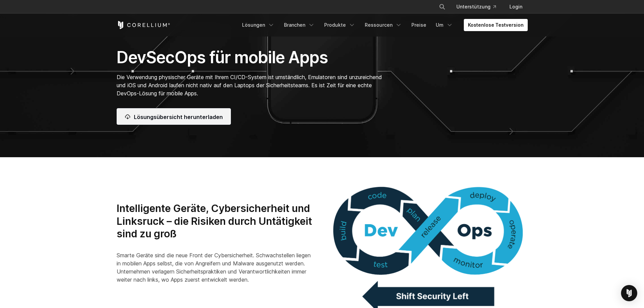  Describe the element at coordinates (629, 293) in the screenshot. I see `div: Open Intercom Messenger` at that location.